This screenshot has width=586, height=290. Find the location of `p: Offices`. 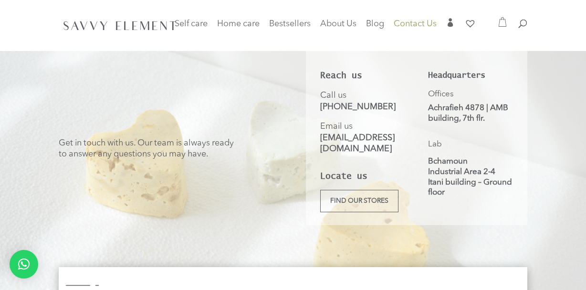

p: Offices is located at coordinates (471, 95).